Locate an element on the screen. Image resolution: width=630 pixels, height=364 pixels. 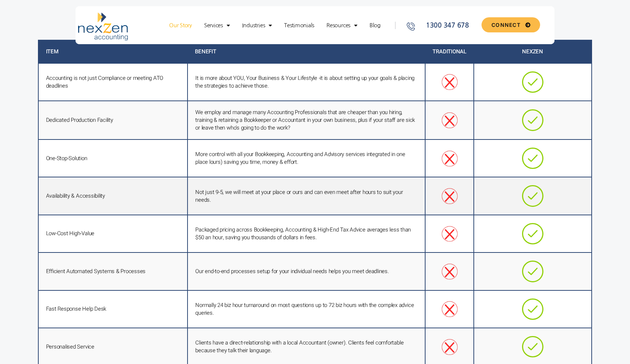
a: Blog is located at coordinates (375, 25).